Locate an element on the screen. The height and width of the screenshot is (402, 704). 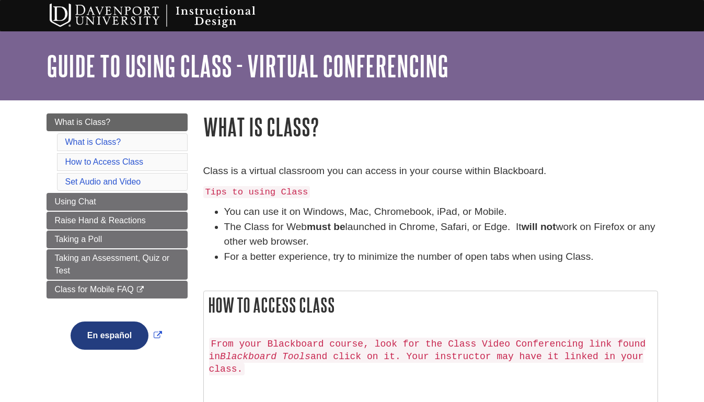
a: Set Audio and Video is located at coordinates (103, 181).